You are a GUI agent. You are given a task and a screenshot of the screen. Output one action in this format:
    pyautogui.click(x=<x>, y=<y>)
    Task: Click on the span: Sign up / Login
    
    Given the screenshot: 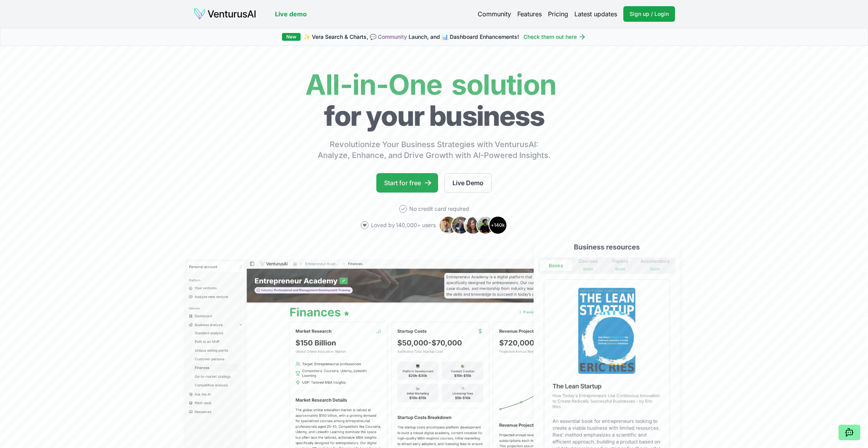 What is the action you would take?
    pyautogui.click(x=648, y=14)
    